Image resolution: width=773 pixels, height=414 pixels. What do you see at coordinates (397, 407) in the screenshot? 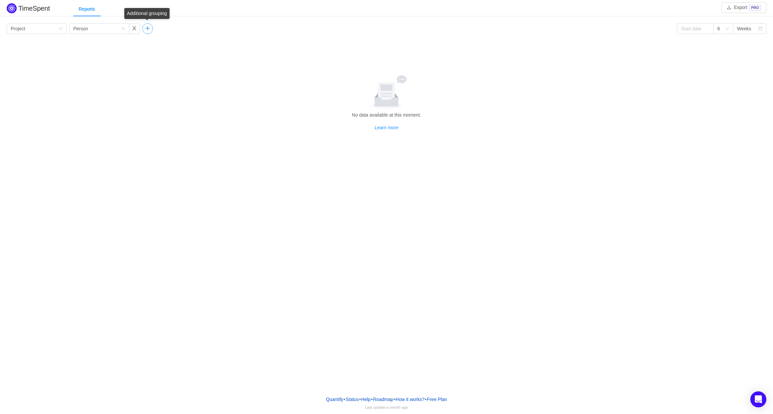
I see `span: a month ago` at bounding box center [397, 407].